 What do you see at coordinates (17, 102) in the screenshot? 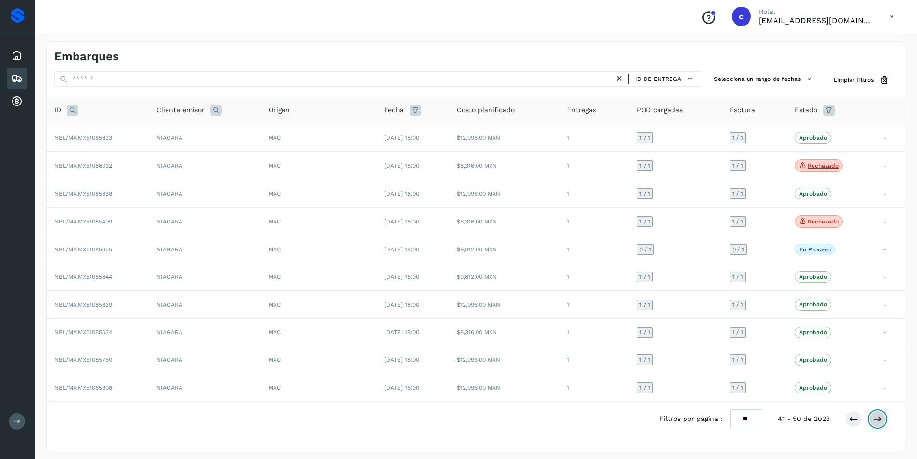
I see `div: Cuentas por cobrar` at bounding box center [17, 102].